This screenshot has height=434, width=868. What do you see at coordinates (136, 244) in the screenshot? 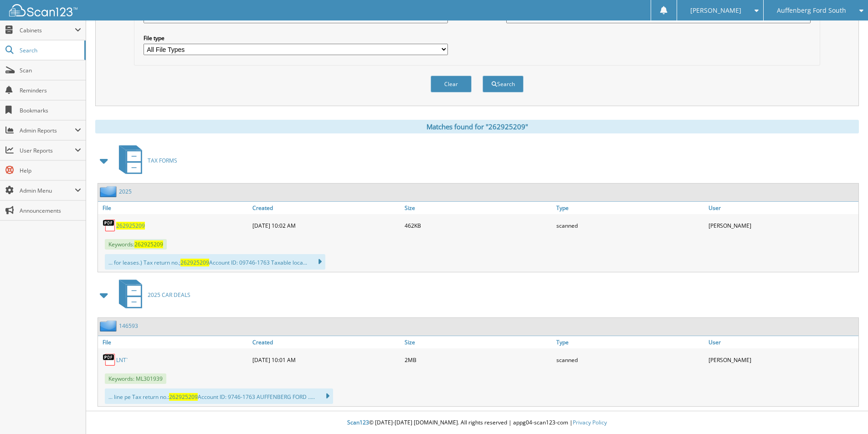
I see `span: Keywords:` at bounding box center [136, 244].